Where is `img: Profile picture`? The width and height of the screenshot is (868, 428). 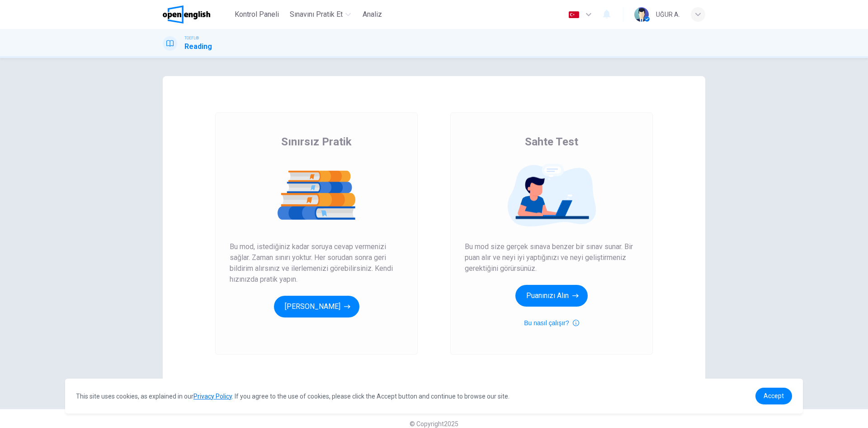 img: Profile picture is located at coordinates (642, 15).